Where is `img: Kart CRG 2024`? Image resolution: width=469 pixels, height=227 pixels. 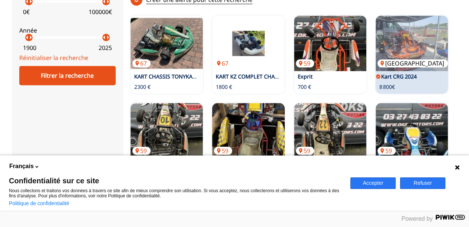 img: Kart CRG 2024 is located at coordinates (411, 43).